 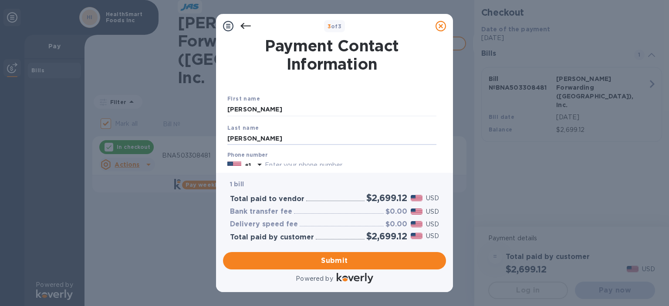 I want to click on p: Powered by, so click(x=314, y=279).